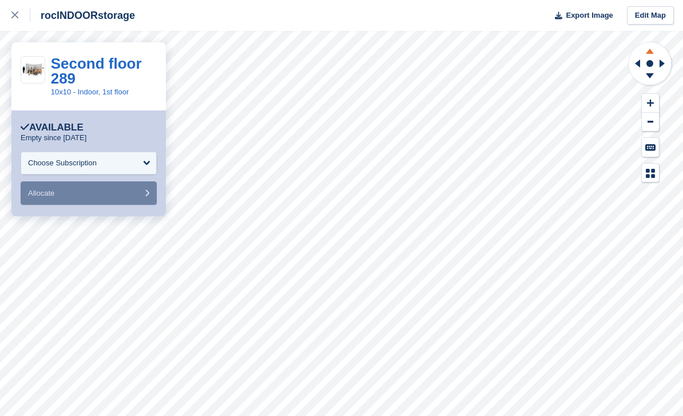 Image resolution: width=683 pixels, height=416 pixels. What do you see at coordinates (89, 193) in the screenshot?
I see `button: Allocate` at bounding box center [89, 193].